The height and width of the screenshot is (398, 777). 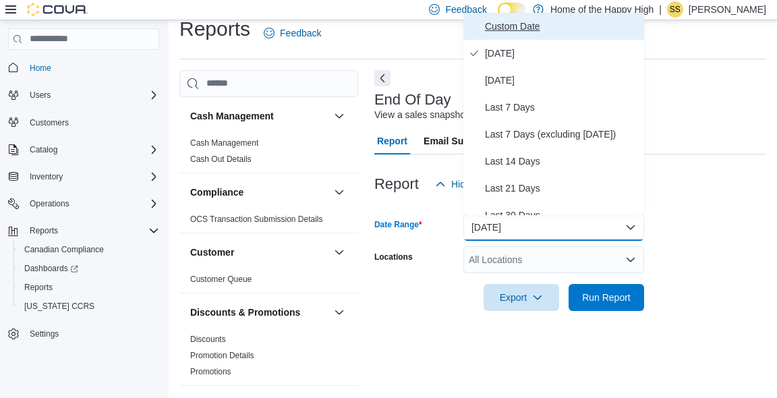 I want to click on span: SS, so click(x=675, y=9).